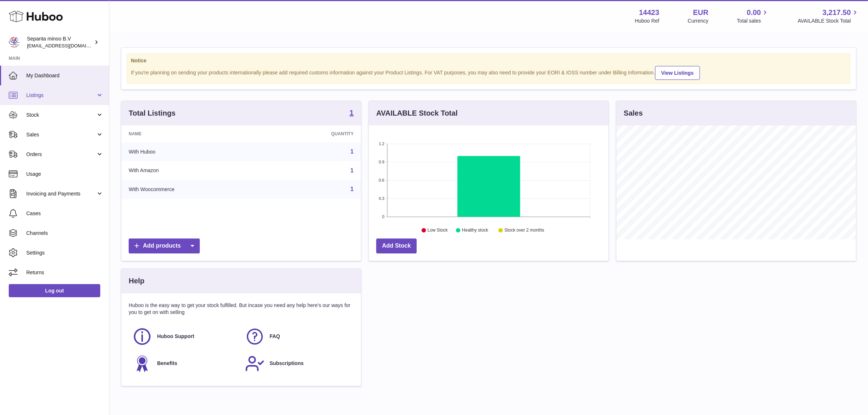 The image size is (868, 415). Describe the element at coordinates (381, 144) in the screenshot. I see `text: 1.2` at that location.